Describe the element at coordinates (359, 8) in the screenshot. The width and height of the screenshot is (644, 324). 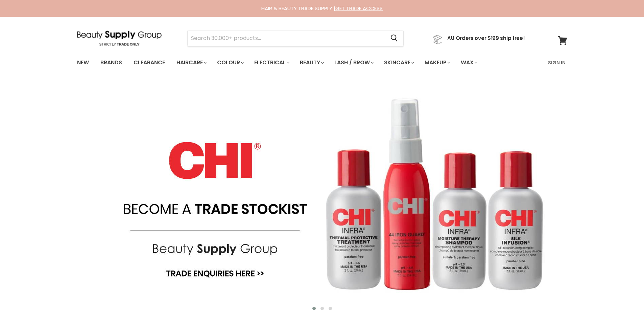
I see `a: GET TRADE ACCESS` at that location.